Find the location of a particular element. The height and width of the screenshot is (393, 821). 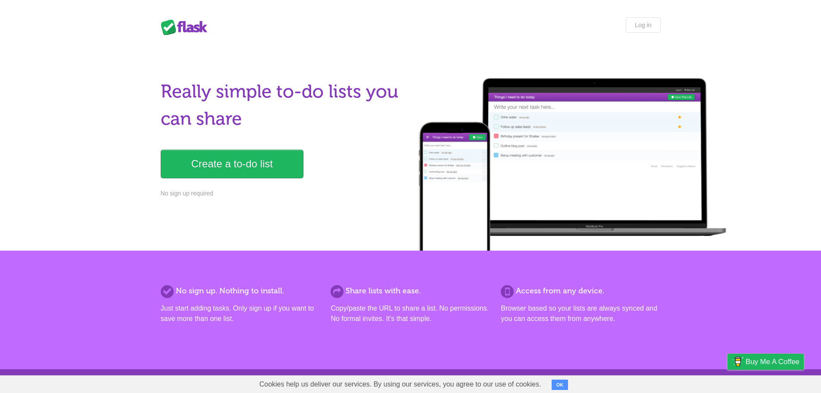

a: Log in is located at coordinates (643, 25).